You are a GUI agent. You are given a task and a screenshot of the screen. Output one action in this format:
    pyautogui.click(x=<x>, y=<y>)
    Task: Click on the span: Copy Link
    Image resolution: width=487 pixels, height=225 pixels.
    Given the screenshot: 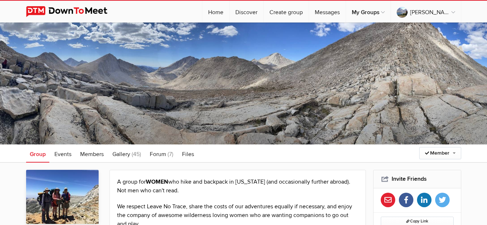 What is the action you would take?
    pyautogui.click(x=417, y=221)
    